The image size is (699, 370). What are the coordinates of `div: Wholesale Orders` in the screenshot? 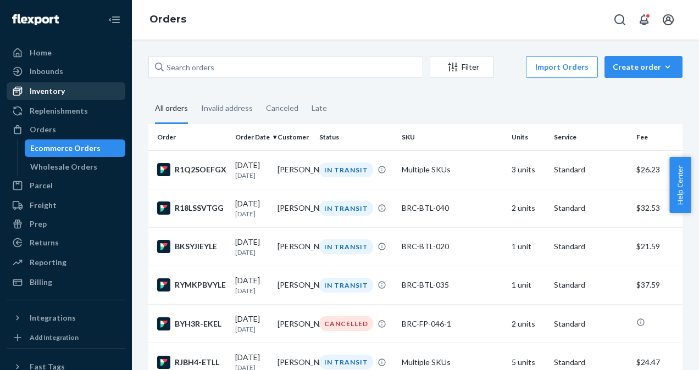 It's located at (64, 167).